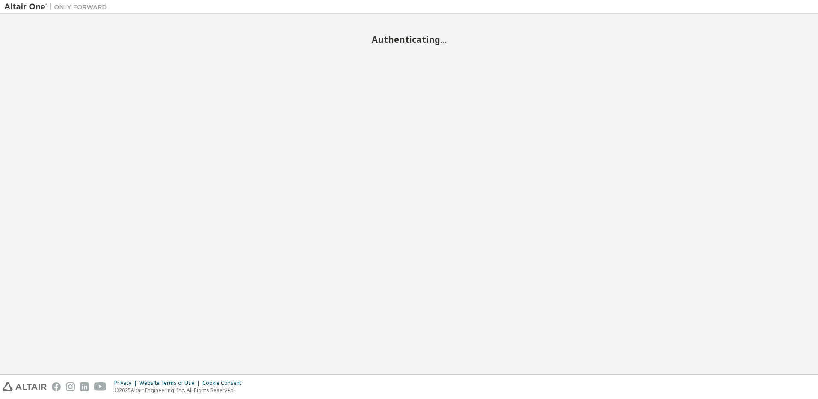  I want to click on div: Website Terms of Use, so click(171, 383).